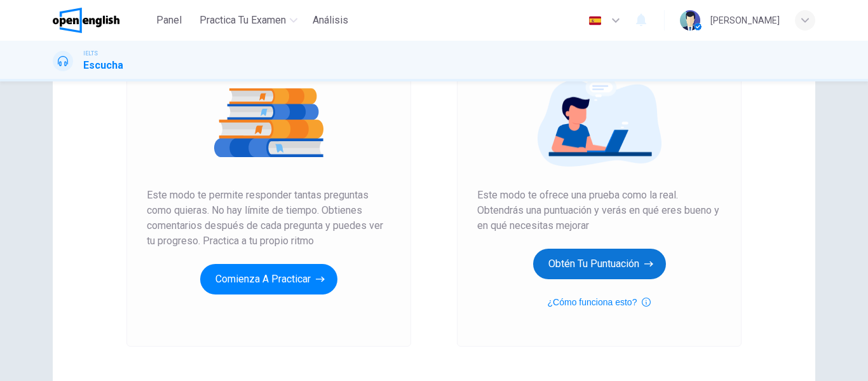 This screenshot has height=381, width=868. Describe the element at coordinates (169, 20) in the screenshot. I see `span: Panel` at that location.